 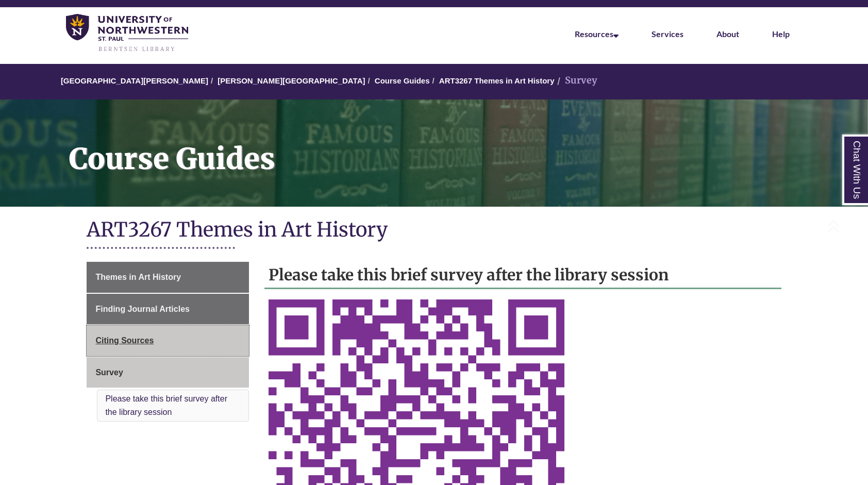 I want to click on a: Back to Top, so click(x=846, y=226).